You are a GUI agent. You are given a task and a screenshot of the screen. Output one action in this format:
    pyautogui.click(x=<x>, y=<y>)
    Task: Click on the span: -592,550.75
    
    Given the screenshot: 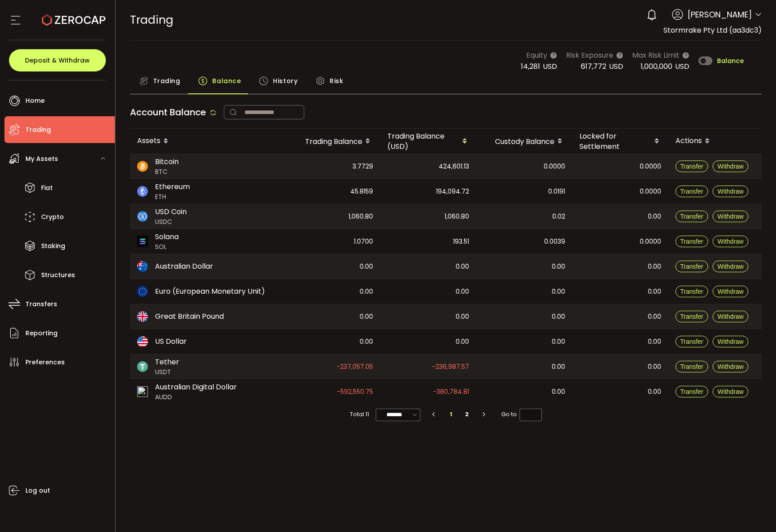 What is the action you would take?
    pyautogui.click(x=355, y=392)
    